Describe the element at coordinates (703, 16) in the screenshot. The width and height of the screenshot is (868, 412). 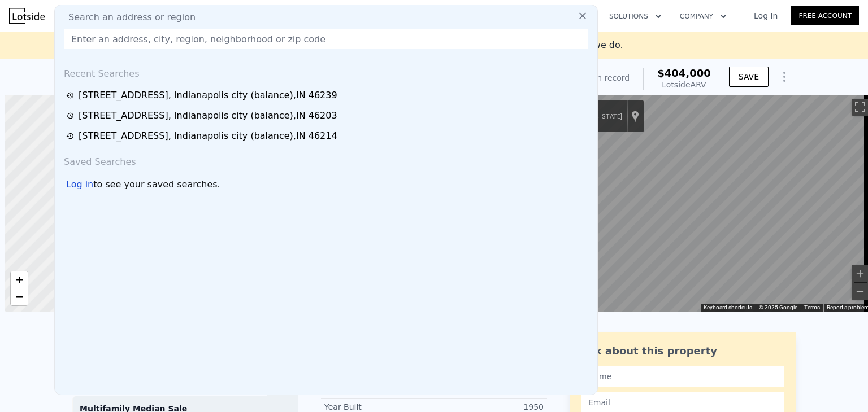
I see `button: Company` at that location.